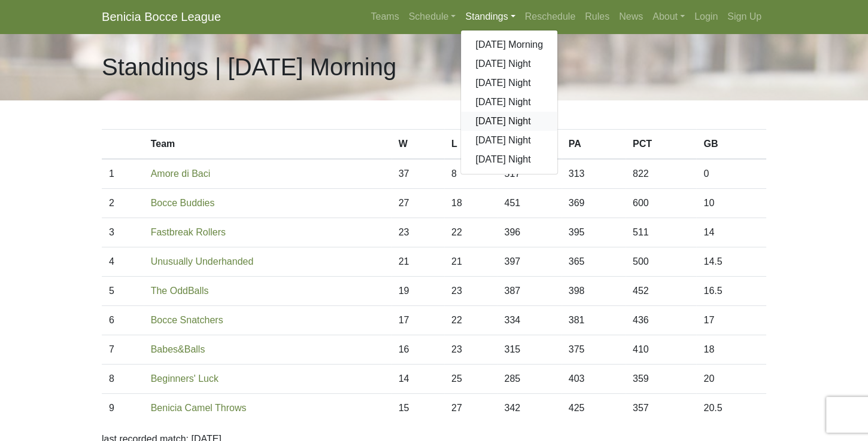 The width and height of the screenshot is (868, 441). Describe the element at coordinates (744, 17) in the screenshot. I see `a: Sign Up` at that location.